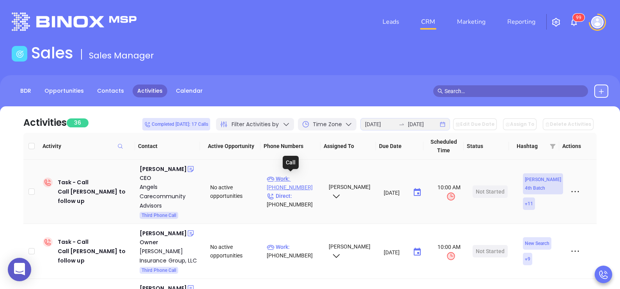 The height and width of the screenshot is (289, 620). I want to click on h1: Sales, so click(52, 53).